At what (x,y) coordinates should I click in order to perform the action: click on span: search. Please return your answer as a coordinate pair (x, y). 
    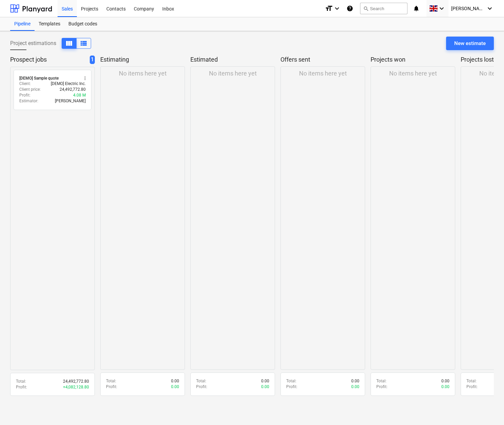
    Looking at the image, I should click on (366, 9).